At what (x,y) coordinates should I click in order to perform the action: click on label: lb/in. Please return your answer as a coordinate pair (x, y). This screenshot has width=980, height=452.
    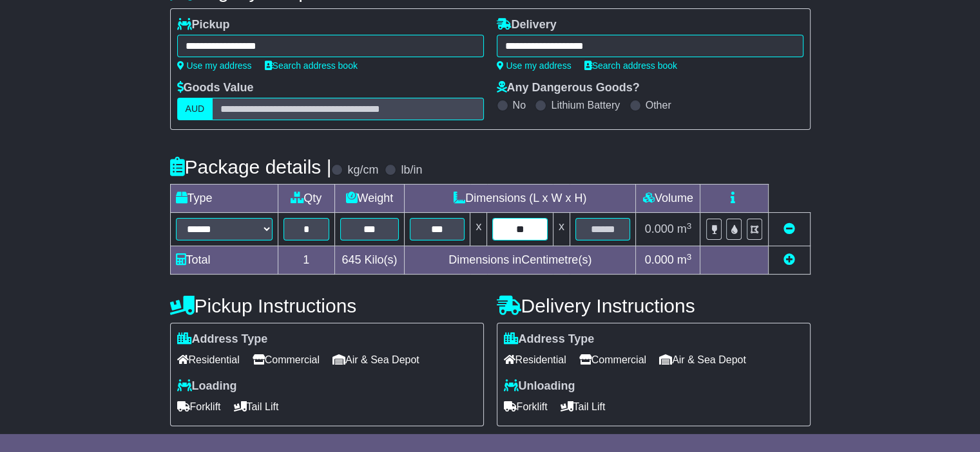
    Looking at the image, I should click on (411, 171).